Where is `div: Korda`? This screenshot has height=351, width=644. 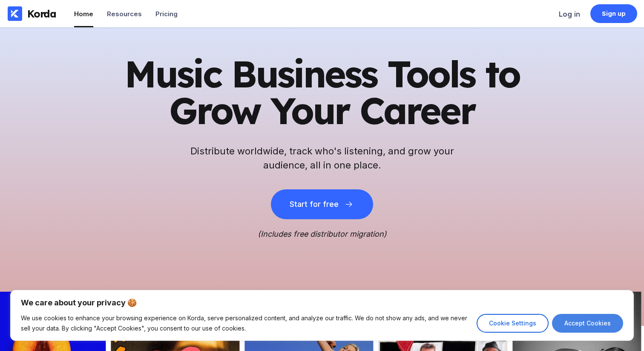 div: Korda is located at coordinates (41, 13).